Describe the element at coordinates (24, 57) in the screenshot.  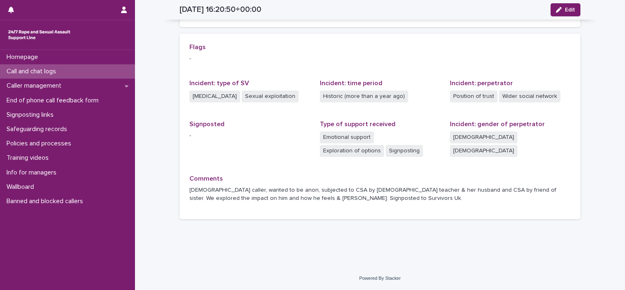
I see `p: Homepage` at that location.